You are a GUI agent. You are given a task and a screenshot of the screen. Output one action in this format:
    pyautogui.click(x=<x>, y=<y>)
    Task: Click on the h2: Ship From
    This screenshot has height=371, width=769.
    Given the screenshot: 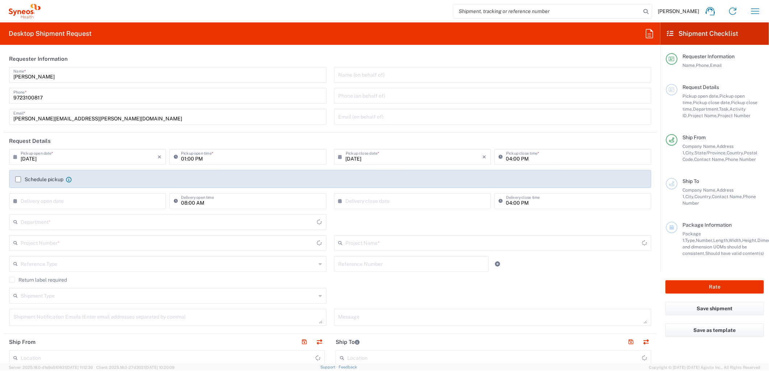 What is the action you would take?
    pyautogui.click(x=22, y=343)
    